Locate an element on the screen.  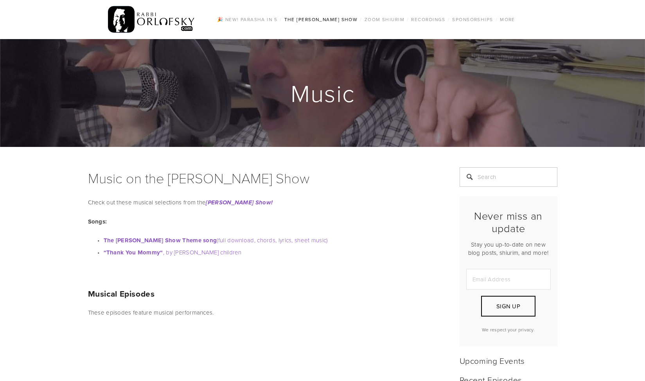
img: RabbiOrlofsky.com is located at coordinates (151, 20).